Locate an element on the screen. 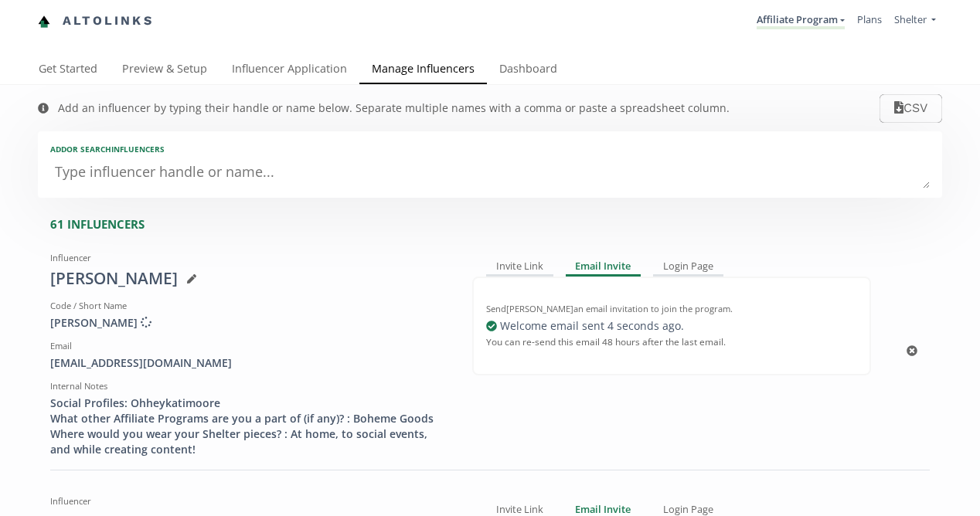 The height and width of the screenshot is (516, 980). div: Login Page is located at coordinates (688, 267).